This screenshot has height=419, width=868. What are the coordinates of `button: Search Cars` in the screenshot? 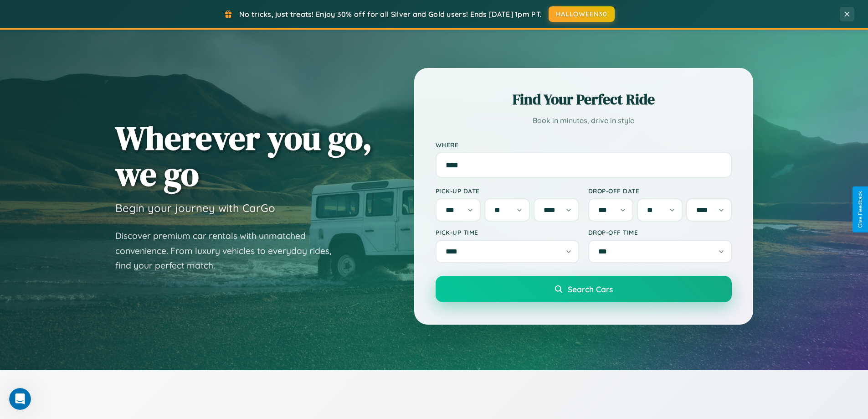 It's located at (584, 289).